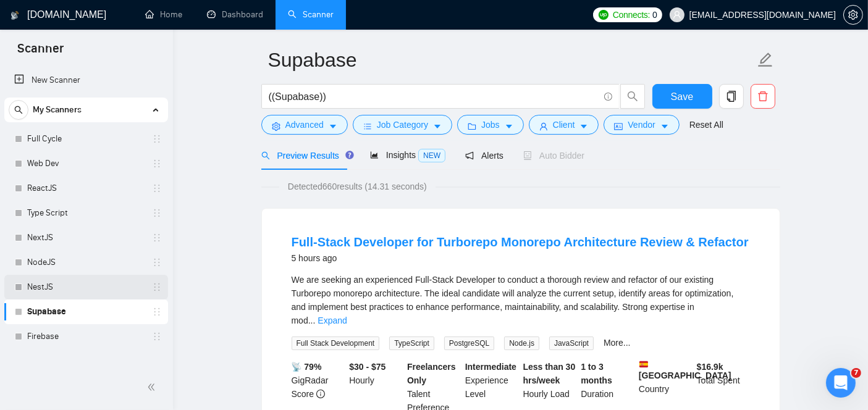 Image resolution: width=868 pixels, height=410 pixels. What do you see at coordinates (632, 14) in the screenshot?
I see `span: Connects:` at bounding box center [632, 14].